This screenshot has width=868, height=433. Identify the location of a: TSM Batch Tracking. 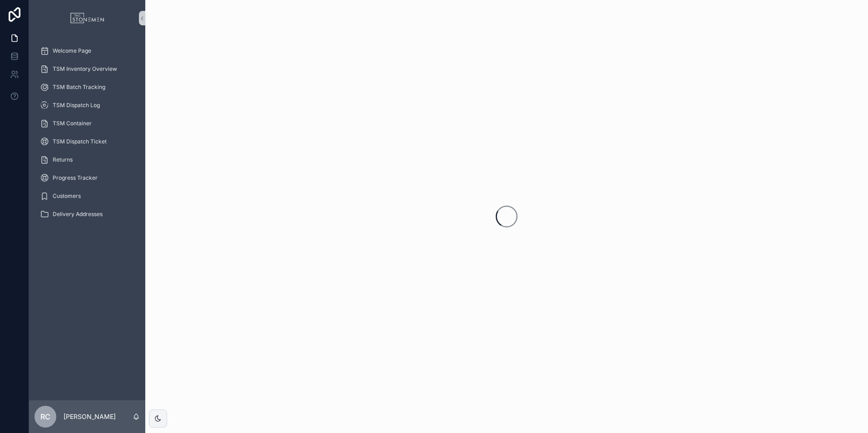
(87, 87).